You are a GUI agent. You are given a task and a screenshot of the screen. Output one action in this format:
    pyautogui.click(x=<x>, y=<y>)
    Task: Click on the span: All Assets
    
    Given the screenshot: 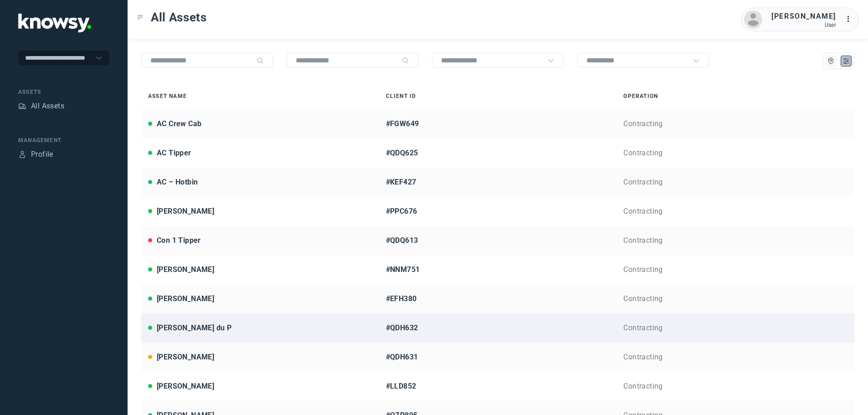 What is the action you would take?
    pyautogui.click(x=178, y=17)
    